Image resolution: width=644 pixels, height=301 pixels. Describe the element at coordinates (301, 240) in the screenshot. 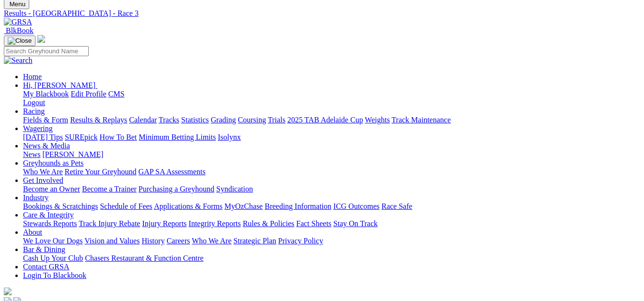

I see `a: Privacy Policy` at that location.